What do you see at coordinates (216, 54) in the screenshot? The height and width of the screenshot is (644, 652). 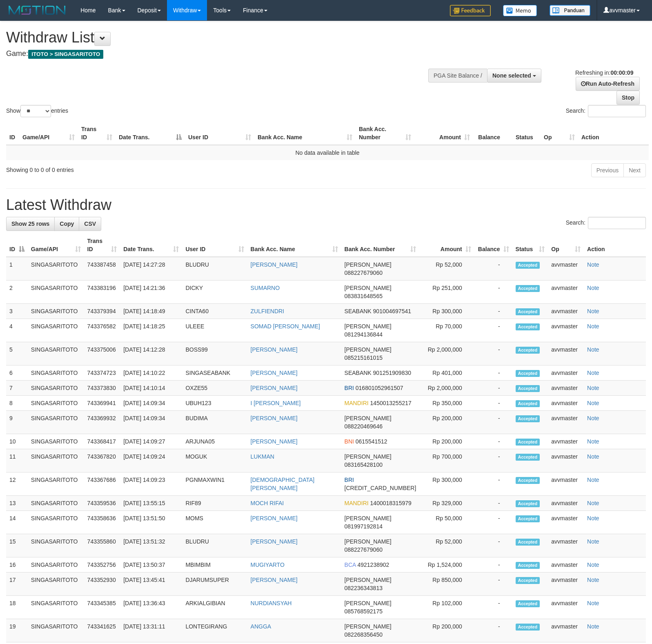 I see `h4: Game:` at bounding box center [216, 54].